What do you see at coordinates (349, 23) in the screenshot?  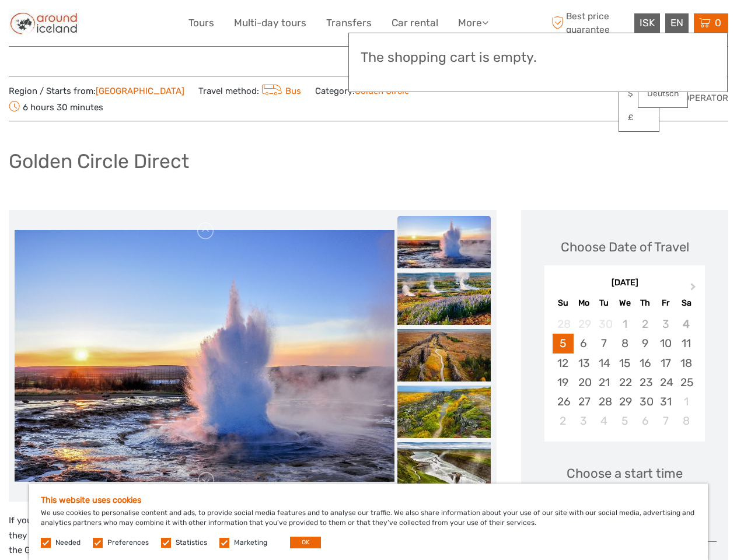 I see `a: Transfers` at bounding box center [349, 23].